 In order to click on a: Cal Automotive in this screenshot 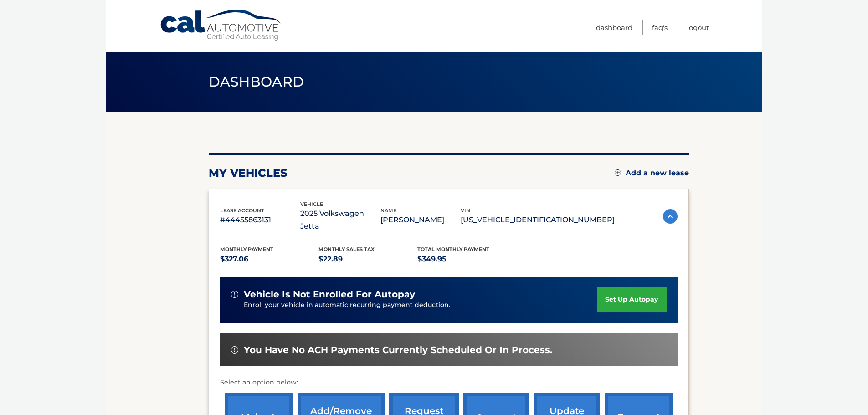, I will do `click(221, 25)`.